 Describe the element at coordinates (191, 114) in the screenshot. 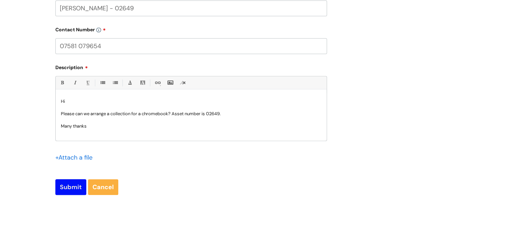

I see `p: Please can we arrange a collection for a chromebook? Asset number is 02649.` at that location.